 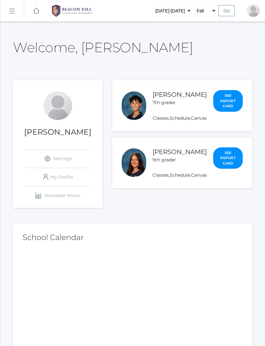 What do you see at coordinates (180, 102) in the screenshot?
I see `div: 7th grader` at bounding box center [180, 102].